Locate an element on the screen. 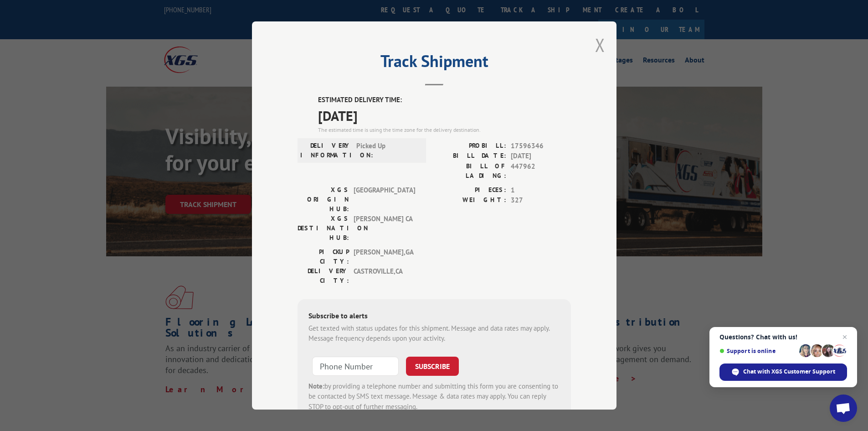 The height and width of the screenshot is (431, 868). span: CASTROVILLE , CA is located at coordinates (384, 276).